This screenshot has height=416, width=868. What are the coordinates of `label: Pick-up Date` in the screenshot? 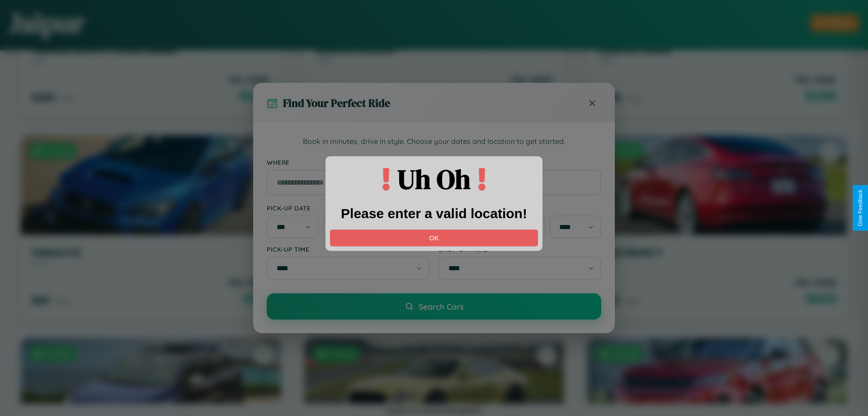 It's located at (348, 208).